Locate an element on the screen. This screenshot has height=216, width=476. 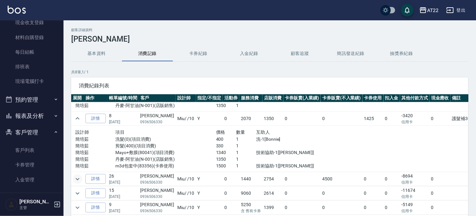
td: 9060 is located at coordinates (251, 193).